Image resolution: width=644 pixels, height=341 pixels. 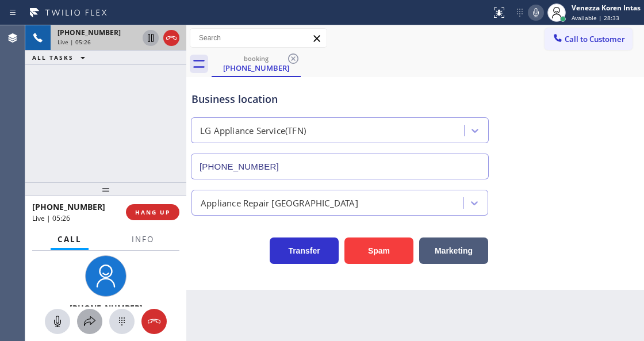 I want to click on button: Open dialpad, so click(x=122, y=322).